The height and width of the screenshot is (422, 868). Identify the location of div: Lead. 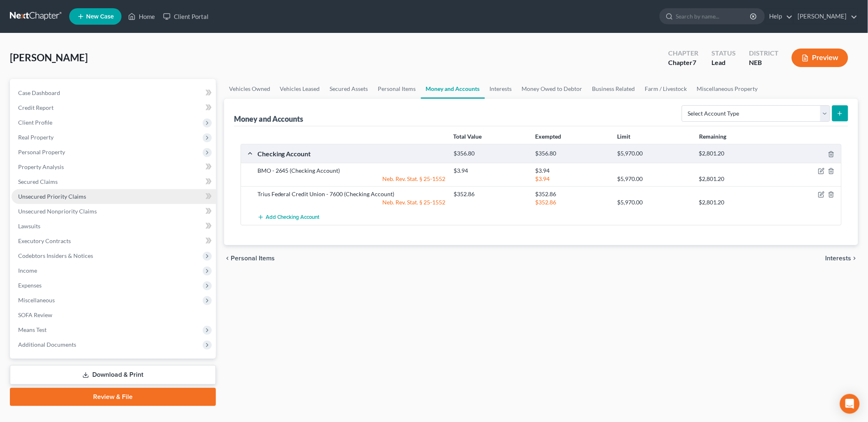
(723, 62).